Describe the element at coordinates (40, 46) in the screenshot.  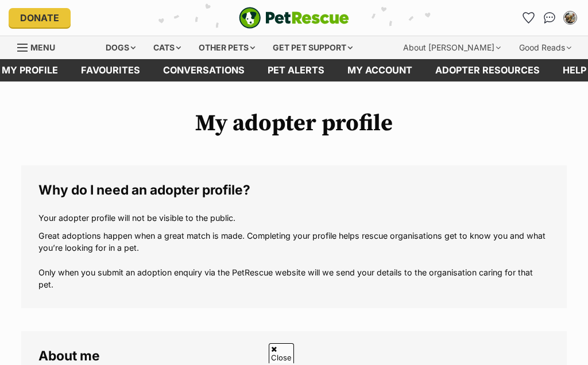
I see `a: Menu` at that location.